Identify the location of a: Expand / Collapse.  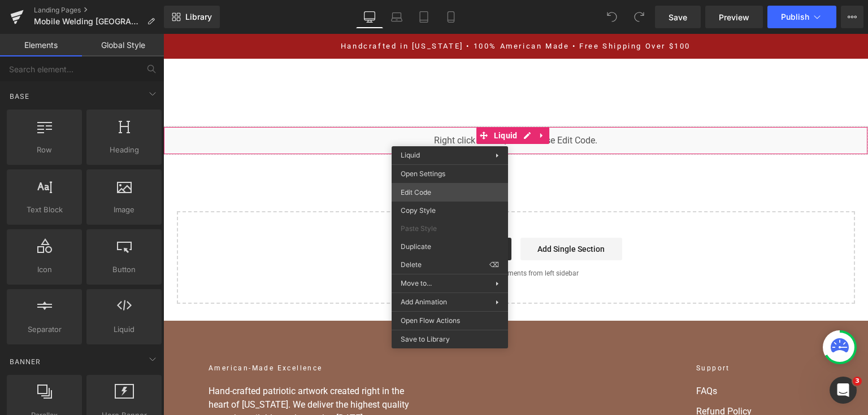
(379, 101).